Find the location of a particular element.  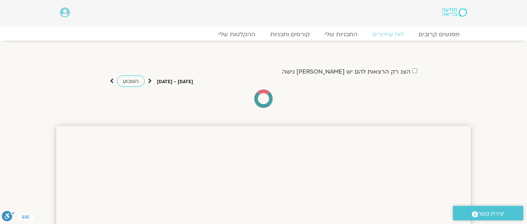

a: התכניות שלי is located at coordinates (341, 34).